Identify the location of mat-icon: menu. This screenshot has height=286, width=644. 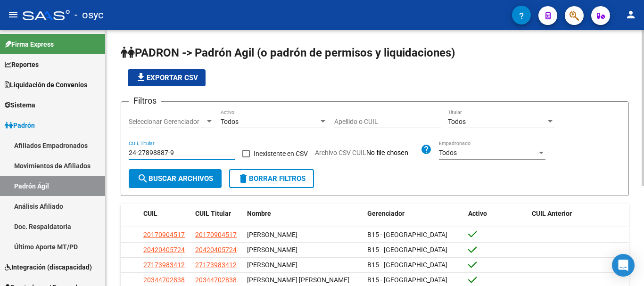
(13, 14).